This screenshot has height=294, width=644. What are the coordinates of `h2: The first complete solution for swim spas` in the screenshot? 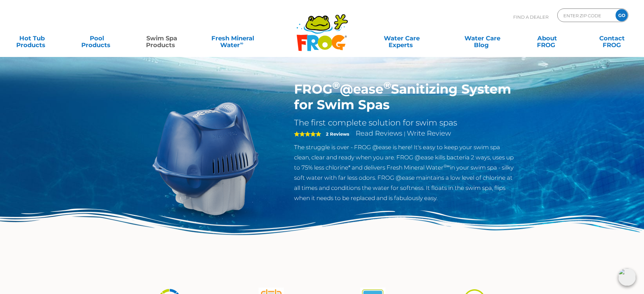 It's located at (405, 123).